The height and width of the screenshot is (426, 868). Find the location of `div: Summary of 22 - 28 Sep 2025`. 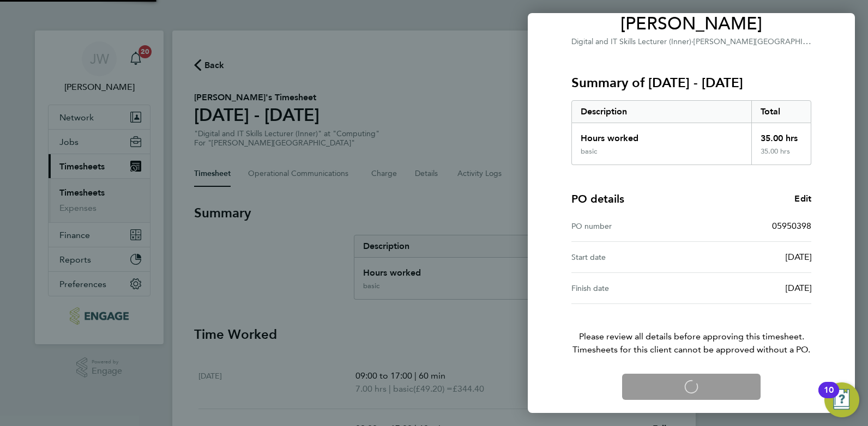

div: Summary of 22 - 28 Sep 2025 is located at coordinates (691, 132).